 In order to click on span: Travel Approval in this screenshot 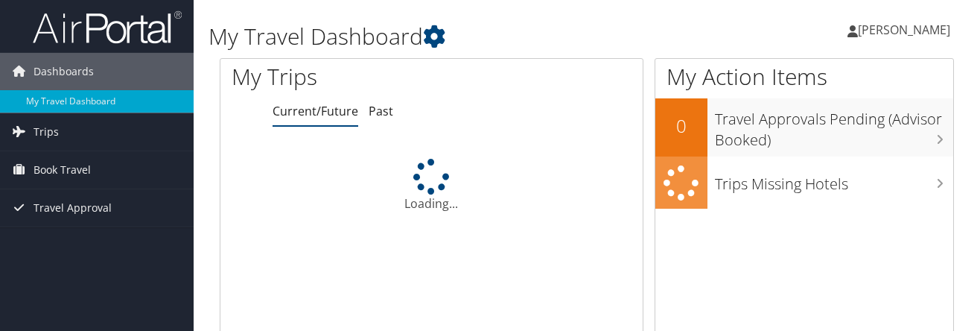, I will do `click(72, 208)`.